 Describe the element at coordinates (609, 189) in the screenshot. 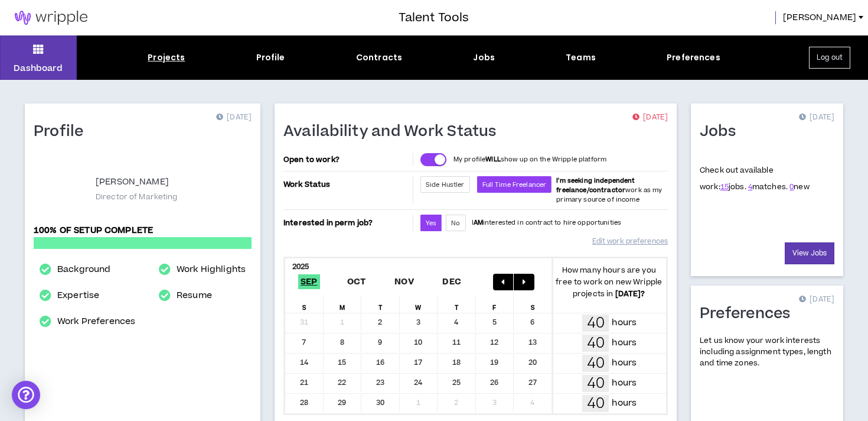

I see `span: work as my primary source of income` at that location.